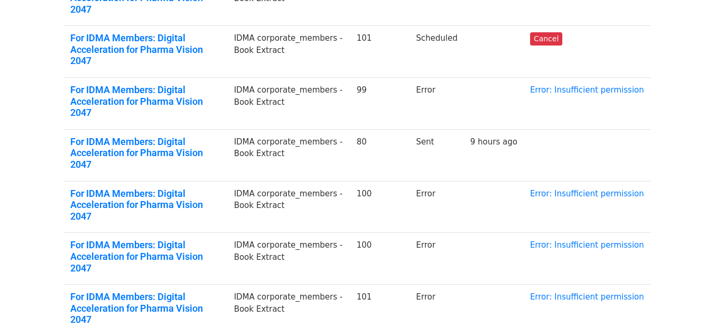 The width and height of the screenshot is (714, 335). I want to click on td: 101, so click(380, 52).